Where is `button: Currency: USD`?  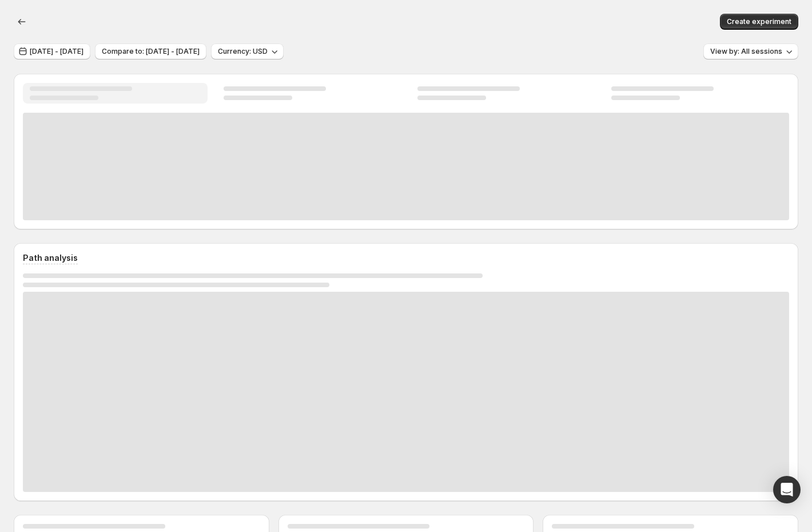
button: Currency: USD is located at coordinates (247, 51).